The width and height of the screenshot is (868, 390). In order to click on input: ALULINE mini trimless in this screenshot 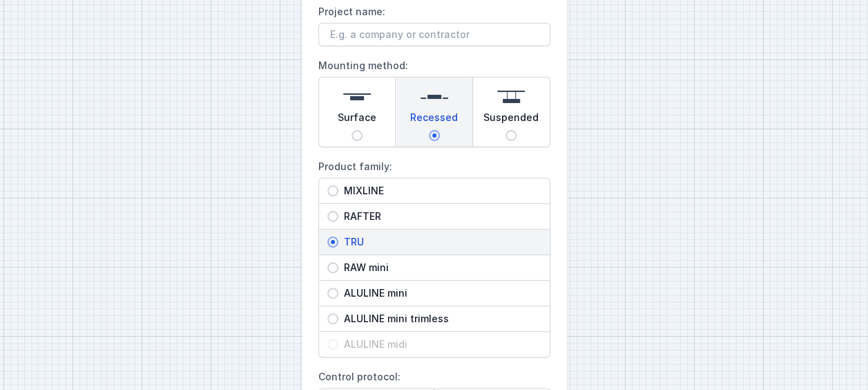, I will do `click(333, 319)`.